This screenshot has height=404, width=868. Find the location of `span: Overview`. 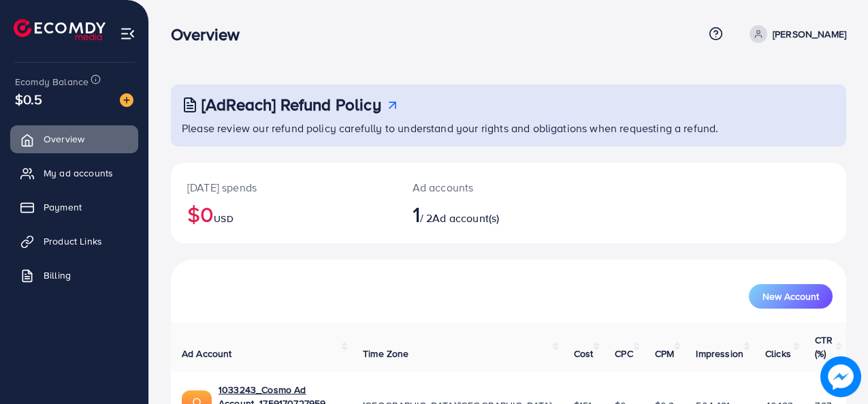

span: Overview is located at coordinates (64, 139).